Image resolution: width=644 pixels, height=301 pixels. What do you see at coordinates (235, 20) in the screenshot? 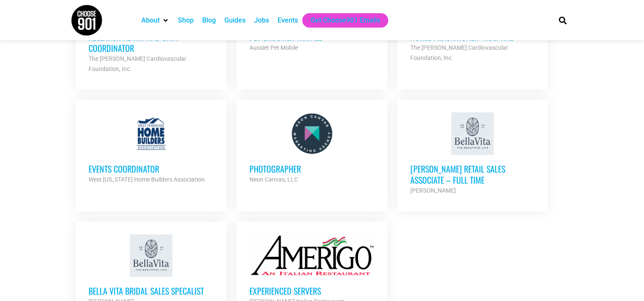
I see `div: Guides` at bounding box center [235, 20].